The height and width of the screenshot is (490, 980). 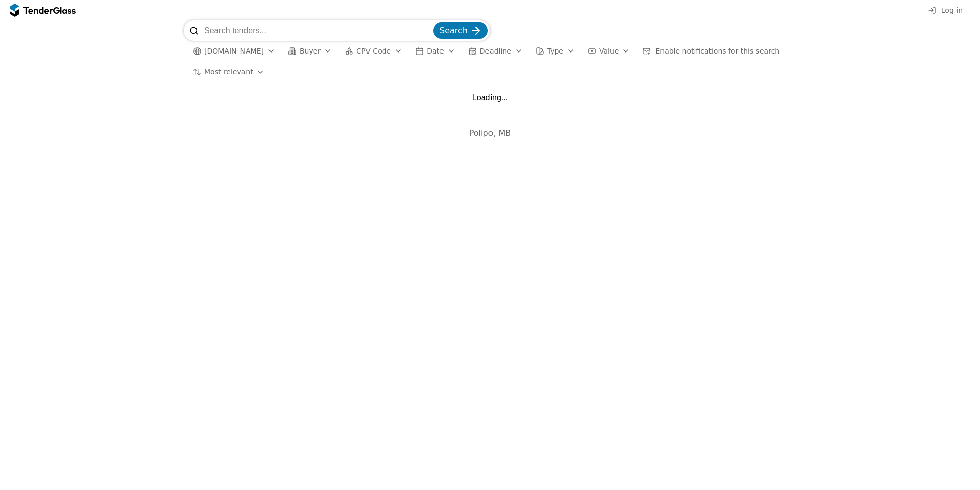 What do you see at coordinates (490, 132) in the screenshot?
I see `span: Polipo, MB` at bounding box center [490, 132].